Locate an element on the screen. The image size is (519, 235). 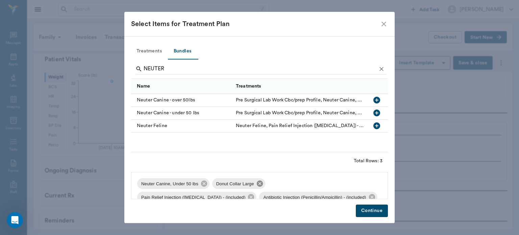
div: Antibiotic Injection (Penicillin/Ampicillin) - (included) is located at coordinates (318, 197).